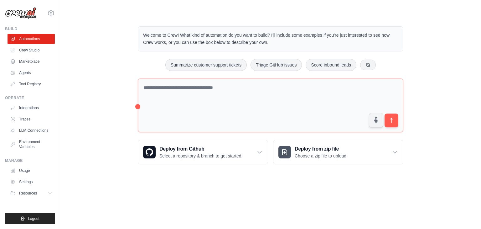 The height and width of the screenshot is (229, 481). What do you see at coordinates (201, 149) in the screenshot?
I see `h3: Deploy from Github` at bounding box center [201, 149].